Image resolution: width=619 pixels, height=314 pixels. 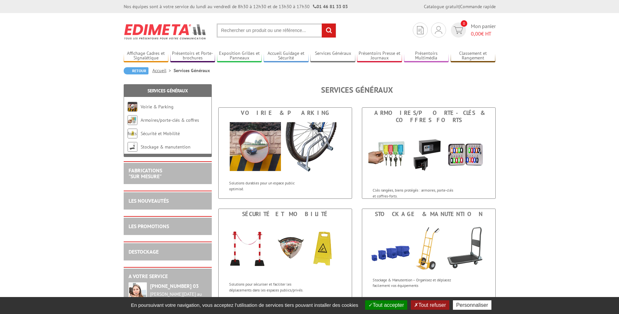 I want to click on input: rechercher, so click(x=328, y=30).